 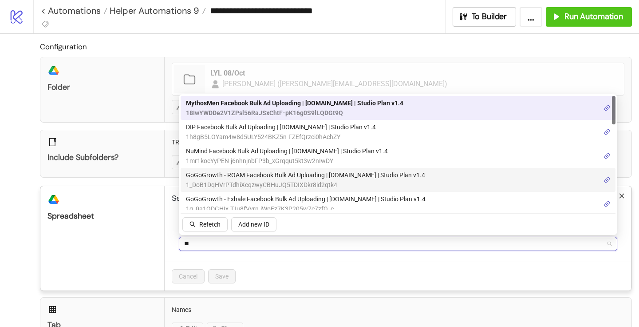 What do you see at coordinates (281, 137) in the screenshot?
I see `span: 1h8gB5LOYam4w8d5ULY524BKZ5n-FZEfQrzci0hAchZY` at bounding box center [281, 137].